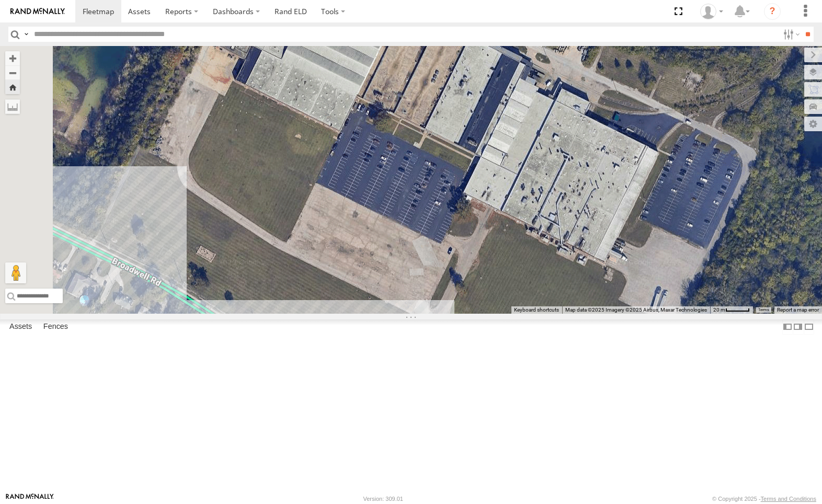 The image size is (822, 504). I want to click on button: Zoom in, so click(13, 58).